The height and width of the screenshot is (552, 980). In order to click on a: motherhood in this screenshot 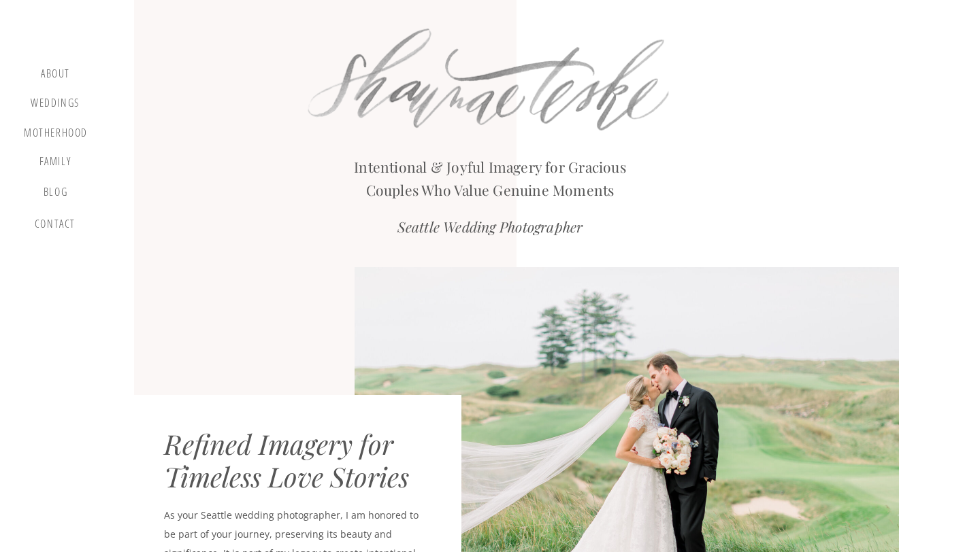, I will do `click(56, 134)`.